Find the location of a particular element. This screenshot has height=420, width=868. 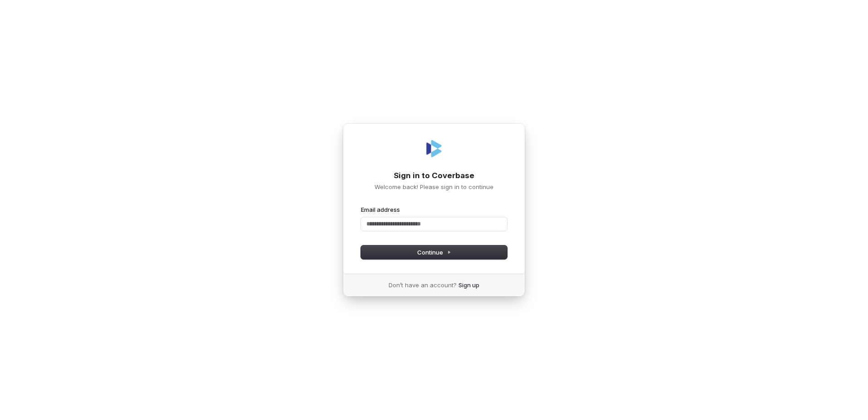

span: Continue is located at coordinates (434, 252).